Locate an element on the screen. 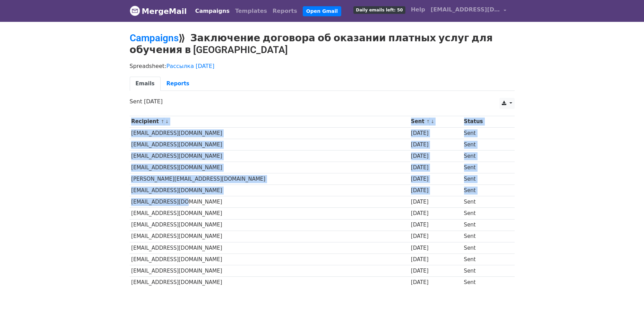 The height and width of the screenshot is (326, 644). span: Daily emails left: 50 is located at coordinates (379, 10).